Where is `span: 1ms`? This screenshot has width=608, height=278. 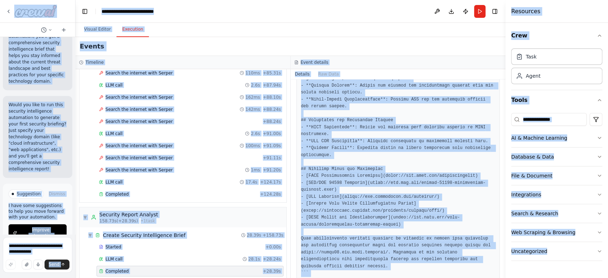 span: 1ms is located at coordinates (256, 170).